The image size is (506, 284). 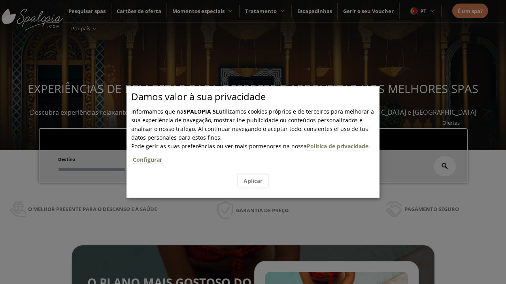 I want to click on a: Política de privacidade, so click(x=337, y=147).